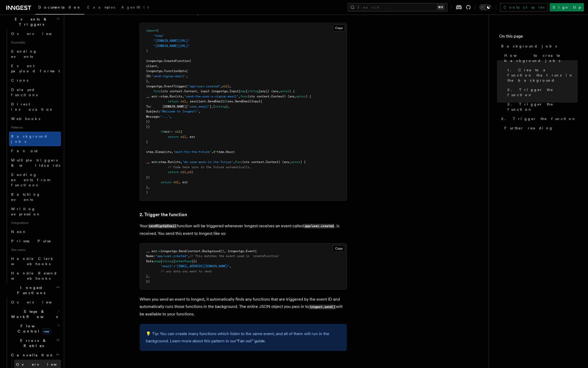 The image size is (588, 368). What do you see at coordinates (135, 8) in the screenshot?
I see `a: AgentKit` at bounding box center [135, 8].